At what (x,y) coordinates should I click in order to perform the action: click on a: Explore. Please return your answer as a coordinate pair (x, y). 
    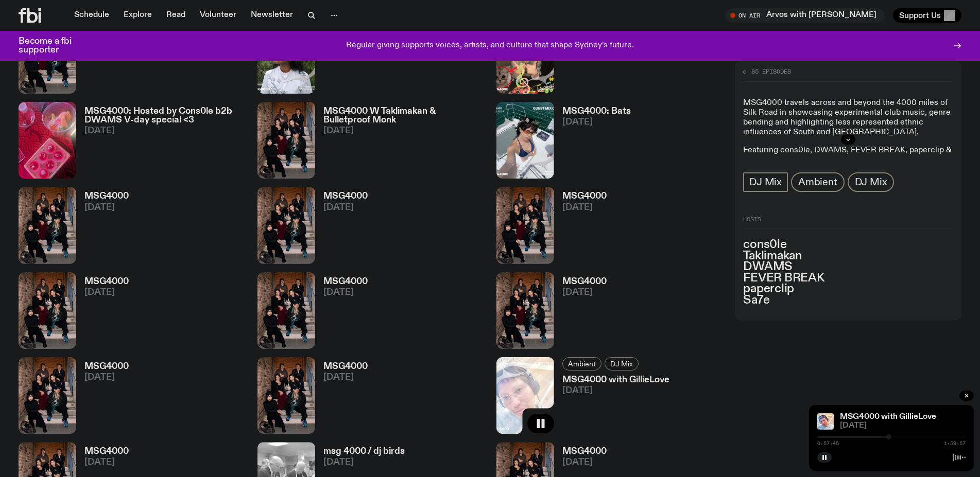
    Looking at the image, I should click on (137, 15).